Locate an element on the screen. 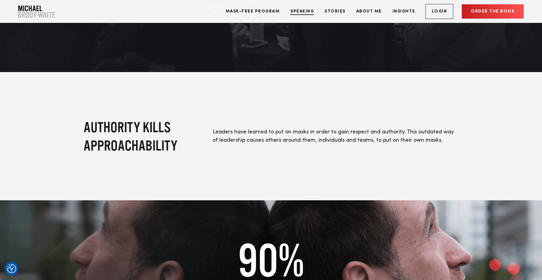 This screenshot has height=280, width=542. a: Login is located at coordinates (439, 11).